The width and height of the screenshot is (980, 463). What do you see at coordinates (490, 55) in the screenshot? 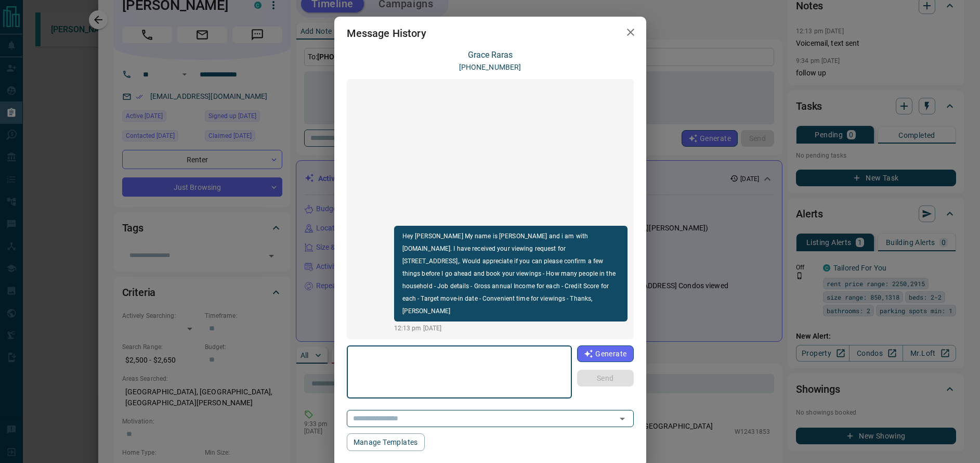
I see `a: Grace Raras` at bounding box center [490, 55].